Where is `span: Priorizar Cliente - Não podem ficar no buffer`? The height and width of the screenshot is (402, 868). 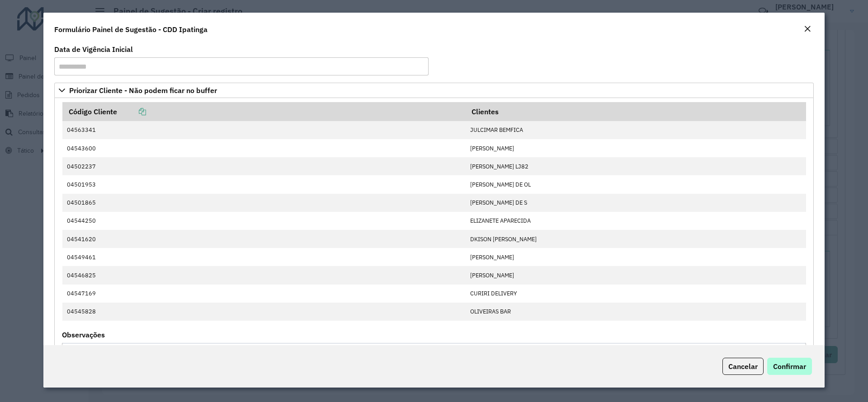 span: Priorizar Cliente - Não podem ficar no buffer is located at coordinates (143, 90).